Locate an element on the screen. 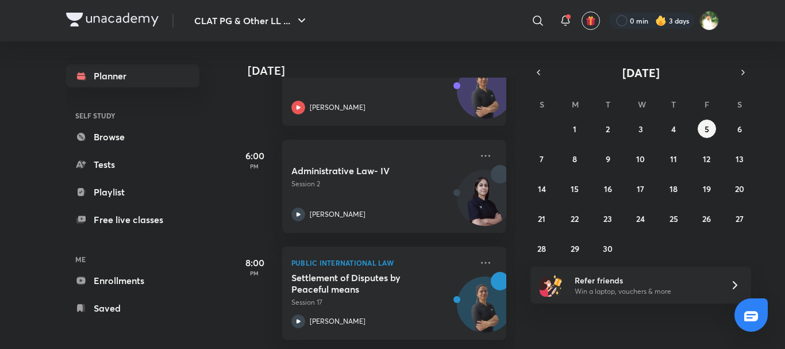 This screenshot has height=349, width=785. button: September 13, 2025 is located at coordinates (739, 159).